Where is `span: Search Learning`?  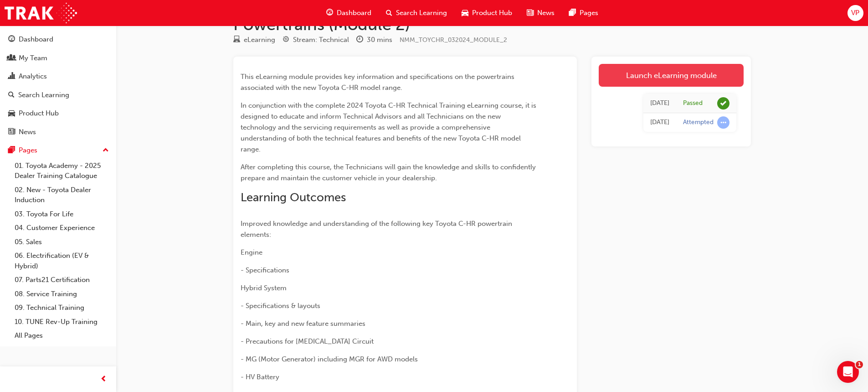
span: Search Learning is located at coordinates (421, 13).